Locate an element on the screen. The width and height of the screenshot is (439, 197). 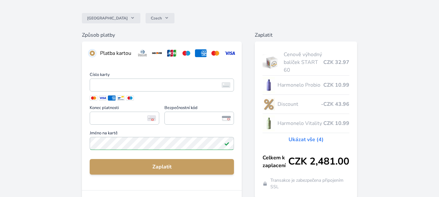
span: Harmonelo Vitality is located at coordinates (300, 124).